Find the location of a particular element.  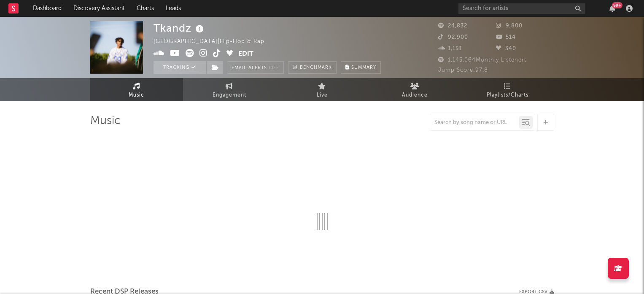

div: Tkandz is located at coordinates (179, 28).